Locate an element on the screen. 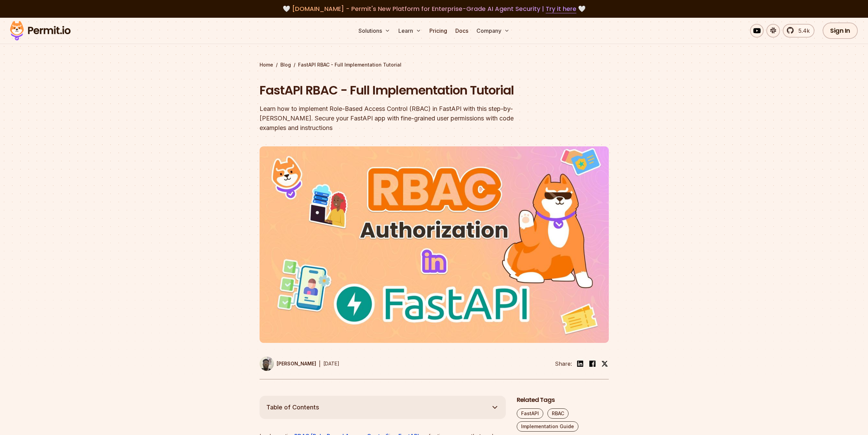 This screenshot has width=868, height=435. a: Pricing is located at coordinates (439, 31).